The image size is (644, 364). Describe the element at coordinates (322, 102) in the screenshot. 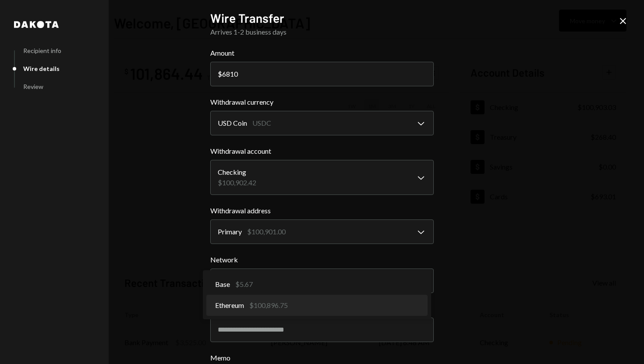

I see `label: Withdrawal currency` at that location.